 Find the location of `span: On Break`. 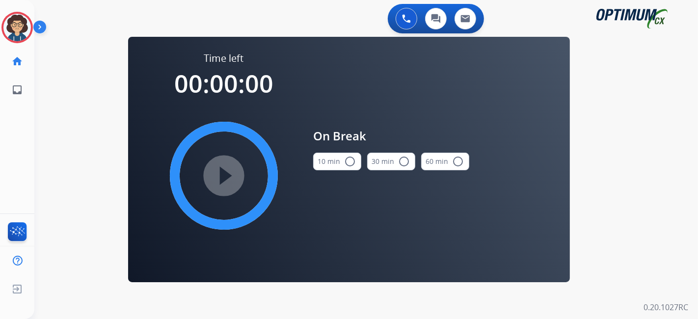

span: On Break is located at coordinates (391, 136).